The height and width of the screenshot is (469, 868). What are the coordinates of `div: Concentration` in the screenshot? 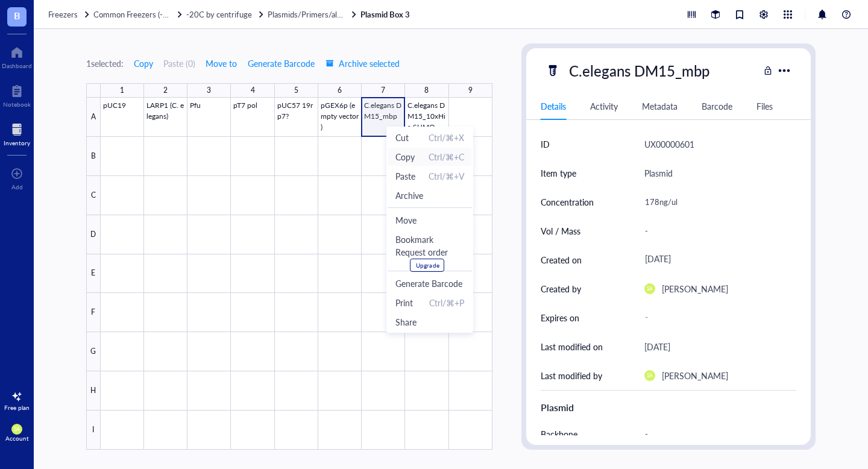 It's located at (567, 202).